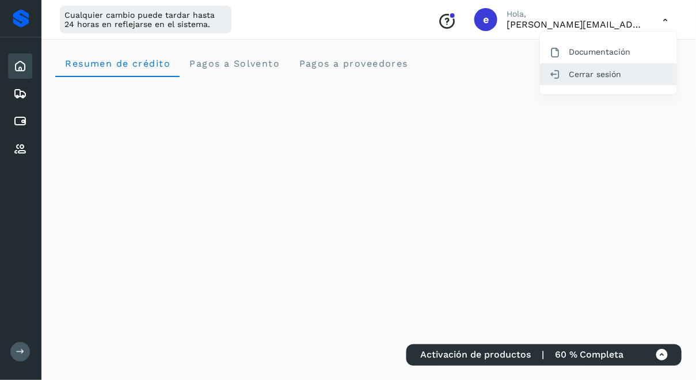  I want to click on div: Cuentas por pagar, so click(20, 121).